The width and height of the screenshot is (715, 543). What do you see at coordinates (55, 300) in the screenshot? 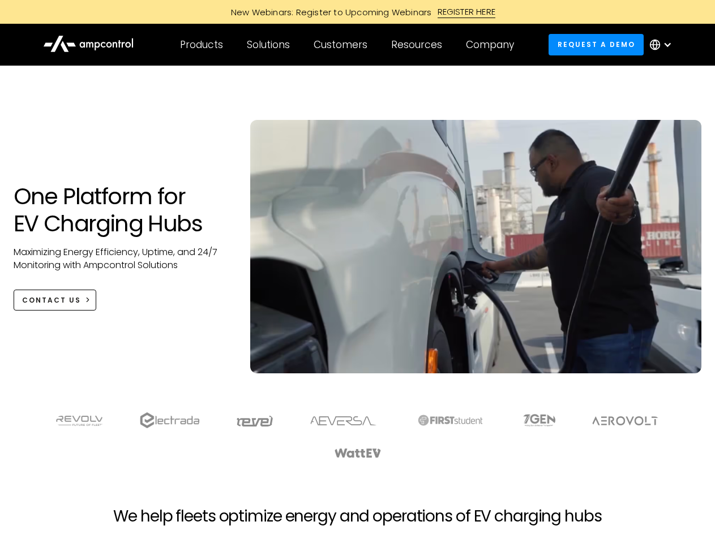
I see `a: CONTACT US` at bounding box center [55, 300].